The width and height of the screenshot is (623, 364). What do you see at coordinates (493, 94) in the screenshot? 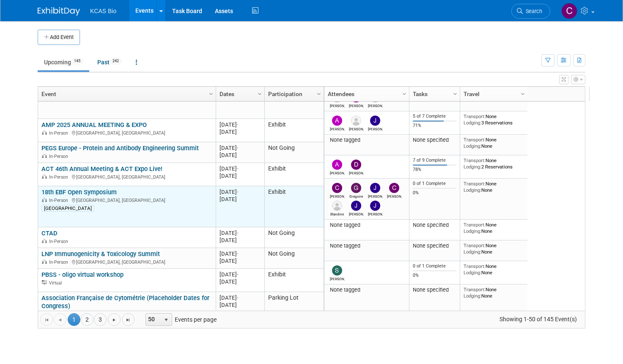
I see `a: Travel` at bounding box center [493, 94].